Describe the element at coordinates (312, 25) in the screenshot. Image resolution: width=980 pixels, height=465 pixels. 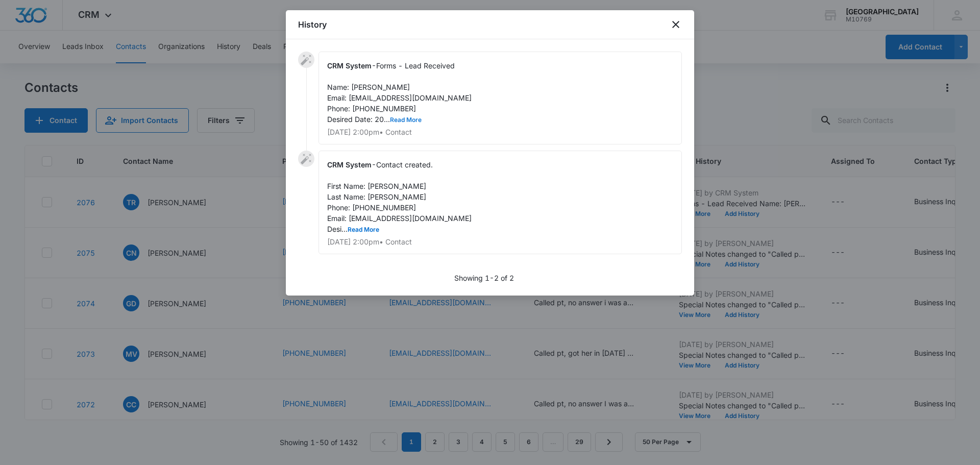
I see `h1: History` at that location.